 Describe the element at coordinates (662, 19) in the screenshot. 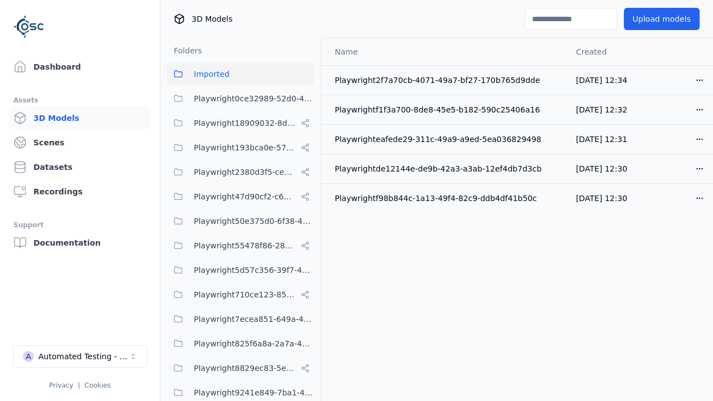

I see `button: Upload models` at that location.